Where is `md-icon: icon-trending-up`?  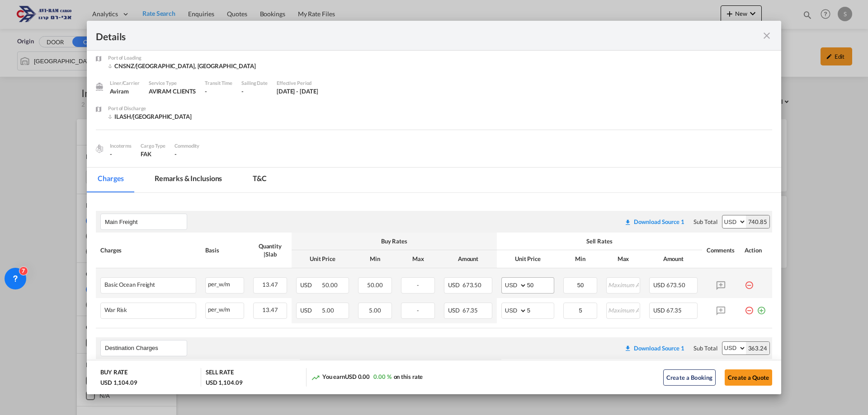 md-icon: icon-trending-up is located at coordinates (316, 378).